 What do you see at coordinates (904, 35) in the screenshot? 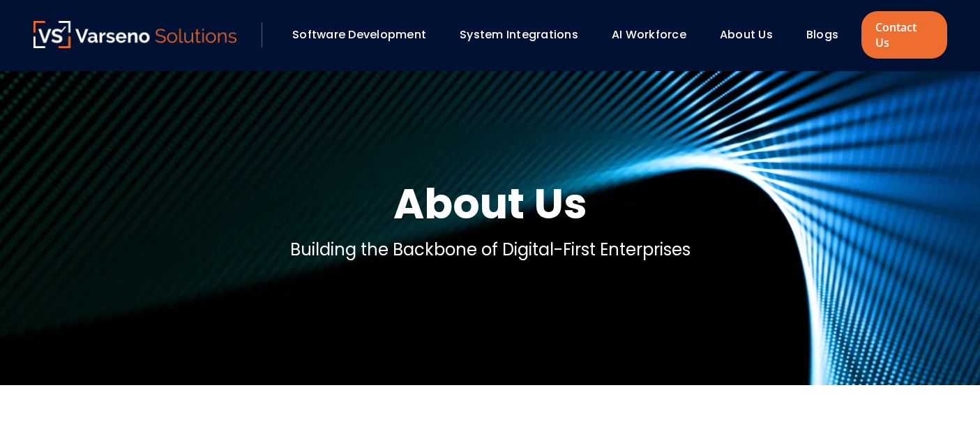
I see `a: Contact Us` at bounding box center [904, 35].